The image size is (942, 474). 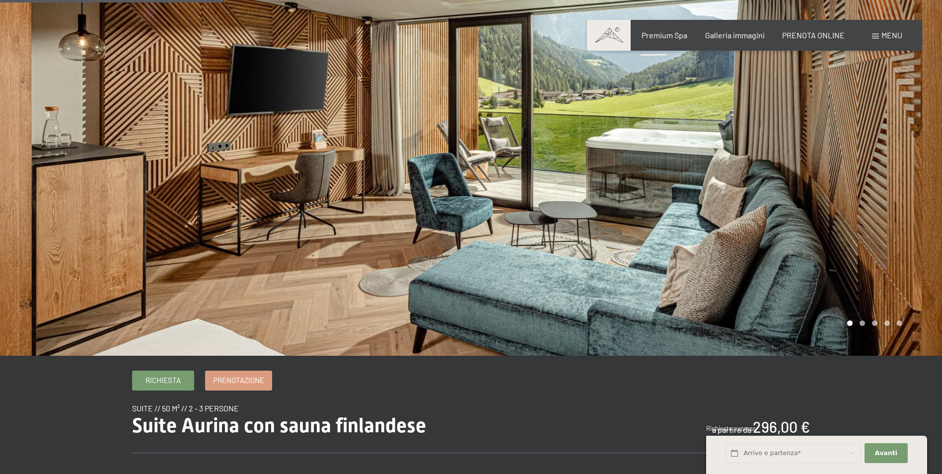 I want to click on span: Menu, so click(x=892, y=35).